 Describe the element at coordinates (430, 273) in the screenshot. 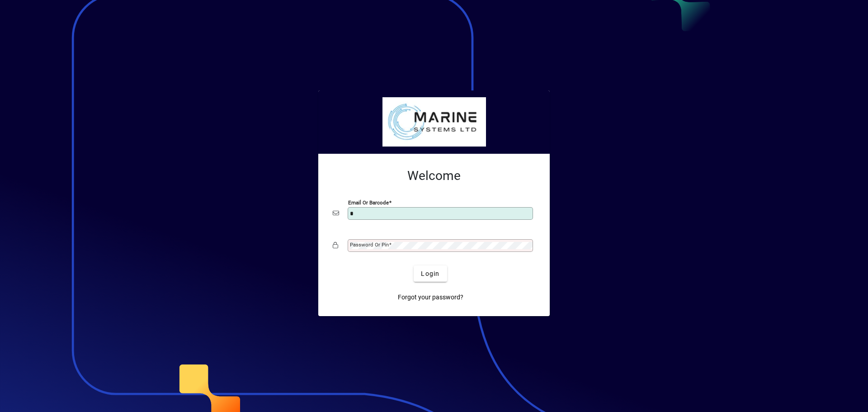

I see `span: Login` at that location.